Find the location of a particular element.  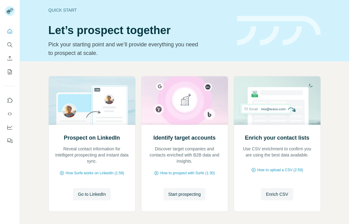

p: Discover target companies and contacts enriched with B2B data and insights. is located at coordinates (185, 155).